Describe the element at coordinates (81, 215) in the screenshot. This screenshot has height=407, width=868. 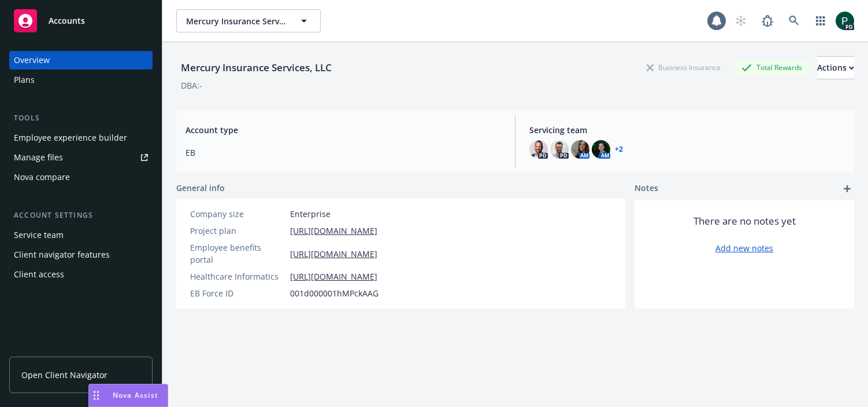
I see `div: Account settings` at that location.